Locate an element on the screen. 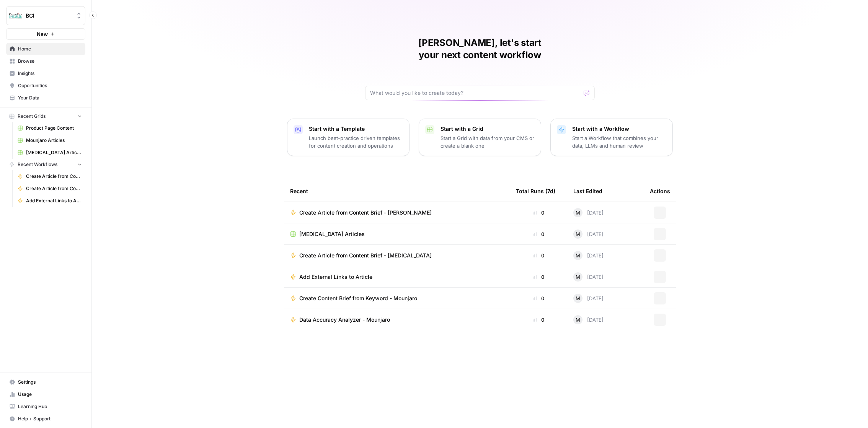  button: Start with a GridStart a Grid with data from your CMS or create a blank one is located at coordinates (480, 138).